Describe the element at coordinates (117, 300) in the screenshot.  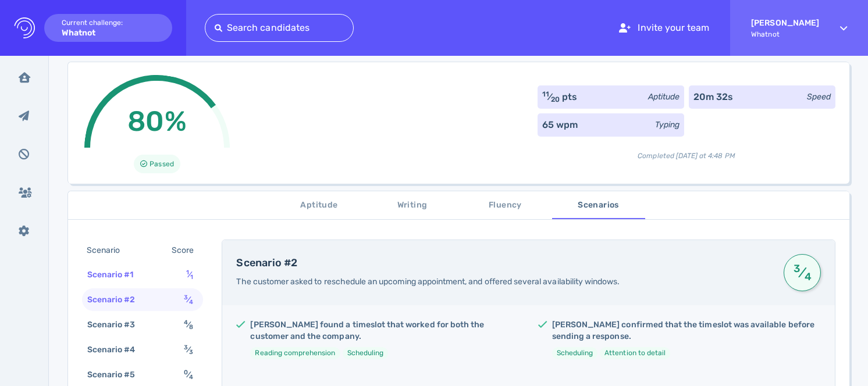
I see `div: Scenario #2` at that location.